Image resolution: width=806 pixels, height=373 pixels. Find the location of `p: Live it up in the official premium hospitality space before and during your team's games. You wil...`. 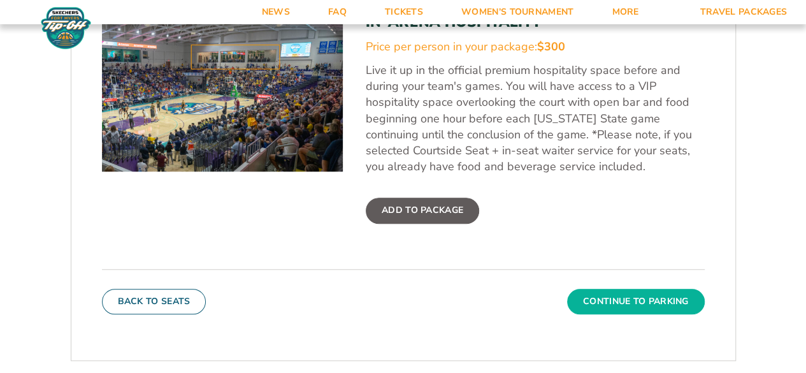

p: Live it up in the official premium hospitality space before and during your team's games. You wil... is located at coordinates (536, 119).